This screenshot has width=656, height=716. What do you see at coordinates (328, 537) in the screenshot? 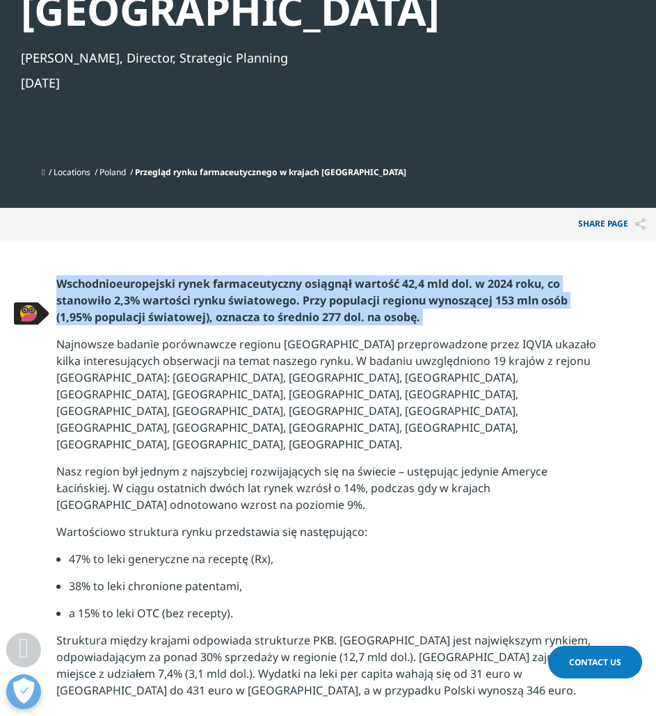
I see `p: Wartościowo struktura rynku przedstawia się następująco:` at bounding box center [328, 537].